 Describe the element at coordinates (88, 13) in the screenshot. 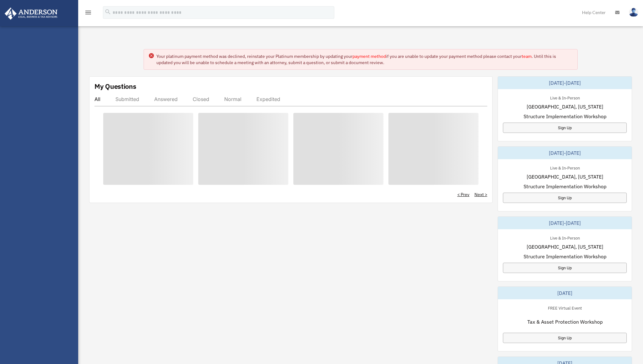

I see `i: menu` at that location.